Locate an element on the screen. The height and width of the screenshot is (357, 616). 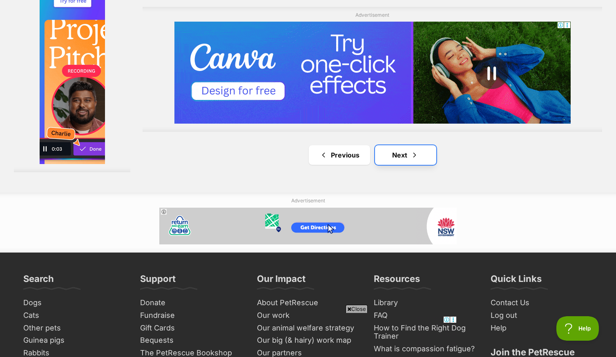
a: Donate is located at coordinates (191, 303).